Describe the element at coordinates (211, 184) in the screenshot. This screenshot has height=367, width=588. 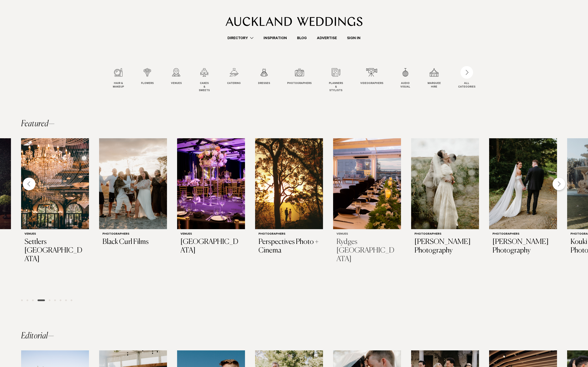
I see `img: Auckland Weddings Venues | Pullman Auckland Hotel` at that location.